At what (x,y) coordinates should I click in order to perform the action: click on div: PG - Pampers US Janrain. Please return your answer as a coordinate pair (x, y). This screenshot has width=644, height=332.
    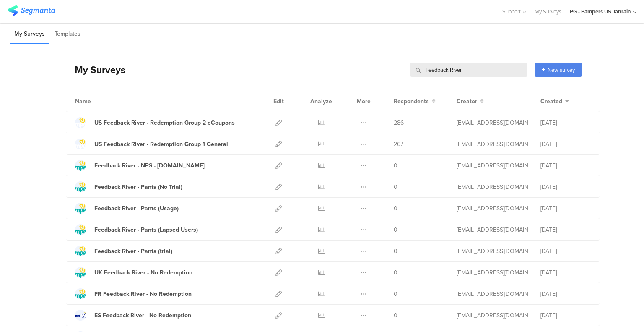
    Looking at the image, I should click on (601, 11).